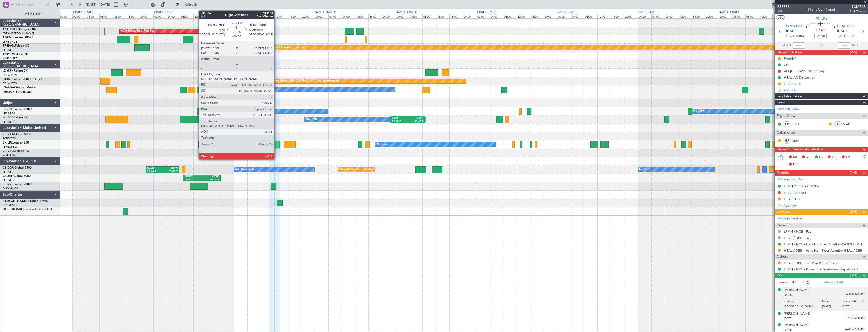 The image size is (868, 332). What do you see at coordinates (15, 71) in the screenshot?
I see `a: LX-GBHFalcon 7X` at bounding box center [15, 71].